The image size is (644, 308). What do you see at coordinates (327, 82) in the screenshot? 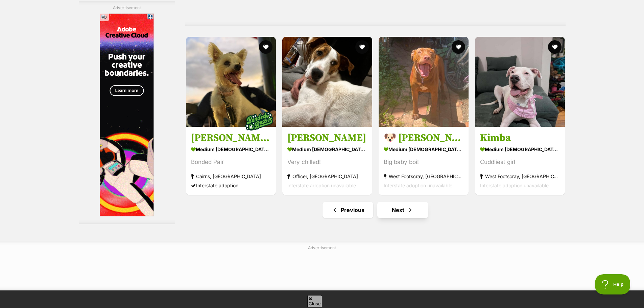
I see `img: Hank - Bull Arab Dog` at bounding box center [327, 82].